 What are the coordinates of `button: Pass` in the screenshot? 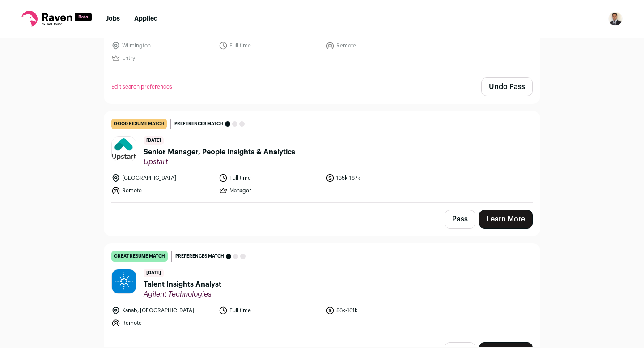 It's located at (459, 219).